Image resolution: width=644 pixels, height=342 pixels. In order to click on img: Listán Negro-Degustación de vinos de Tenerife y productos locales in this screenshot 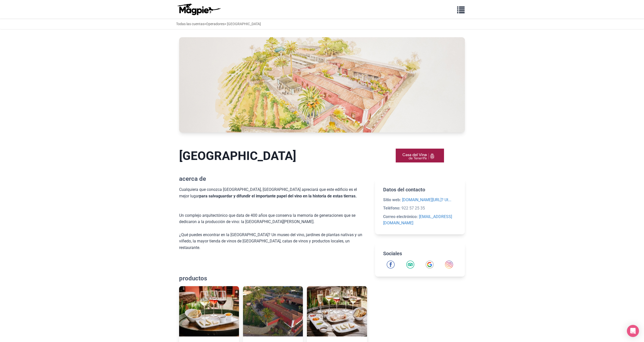, I will do `click(337, 312)`.